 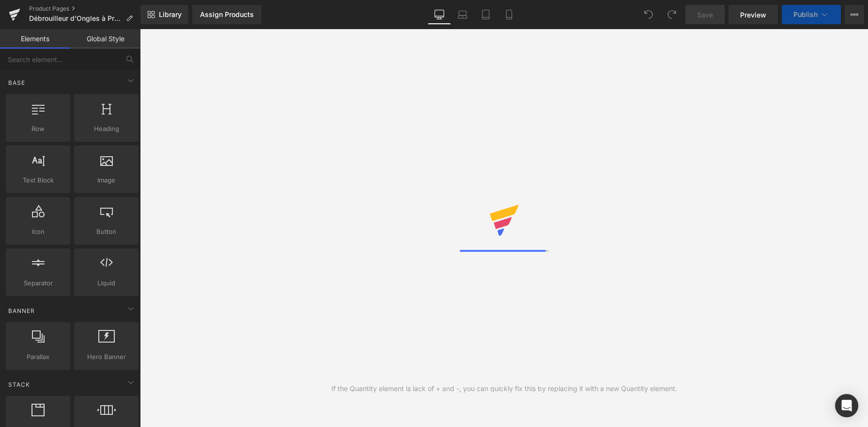 What do you see at coordinates (106, 129) in the screenshot?
I see `span: Heading` at bounding box center [106, 129].